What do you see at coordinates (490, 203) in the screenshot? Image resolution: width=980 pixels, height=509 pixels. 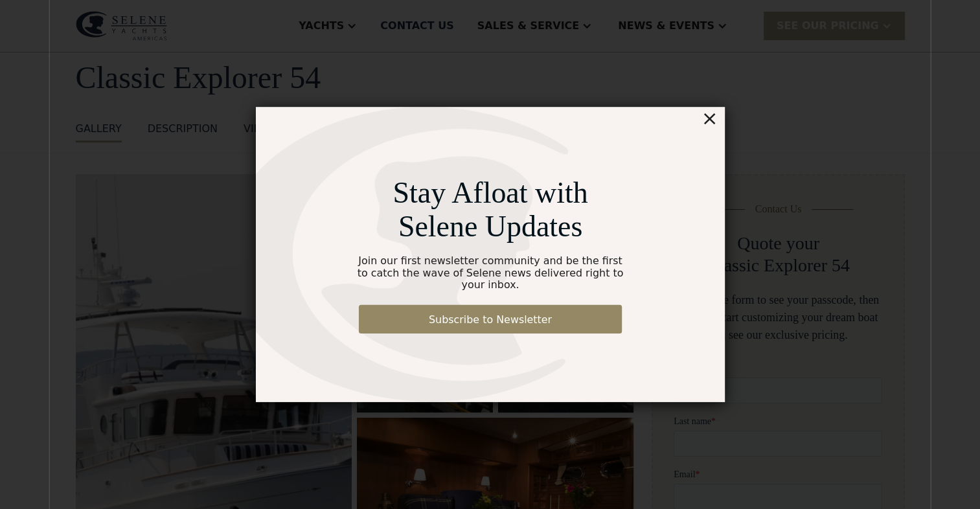 I see `div: Stay Afloat with Selene Updates` at bounding box center [490, 203].